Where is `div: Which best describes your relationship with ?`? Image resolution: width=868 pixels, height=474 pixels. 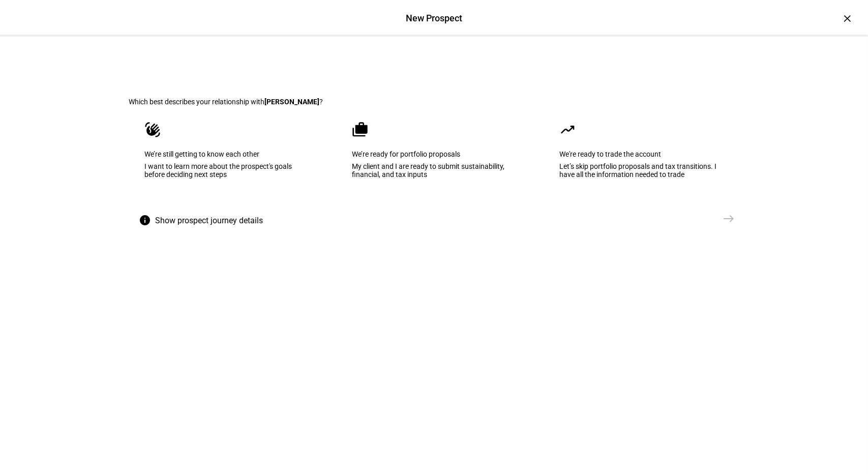
div: Which best describes your relationship with ? is located at coordinates (434, 101).